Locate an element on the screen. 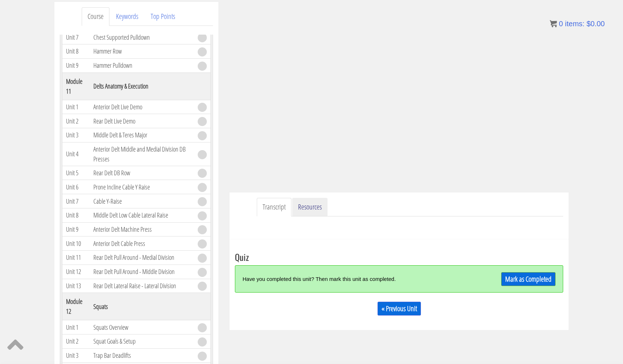 This screenshot has height=364, width=623. td: Rear Delt DB Row is located at coordinates (142, 173).